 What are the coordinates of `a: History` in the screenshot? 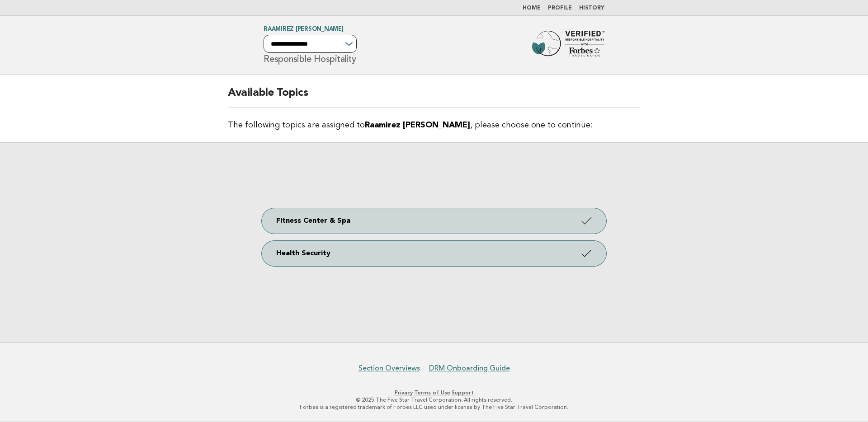 It's located at (592, 8).